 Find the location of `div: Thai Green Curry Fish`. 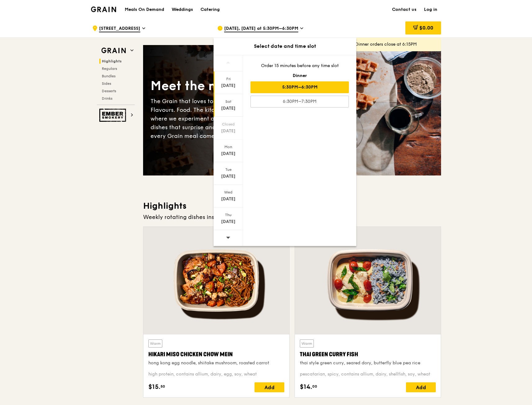

div: Thai Green Curry Fish is located at coordinates (368, 354).